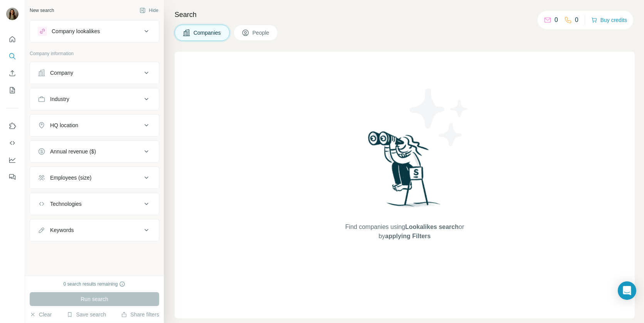 The width and height of the screenshot is (644, 323). Describe the element at coordinates (432, 226) in the screenshot. I see `span: Lookalikes search` at that location.